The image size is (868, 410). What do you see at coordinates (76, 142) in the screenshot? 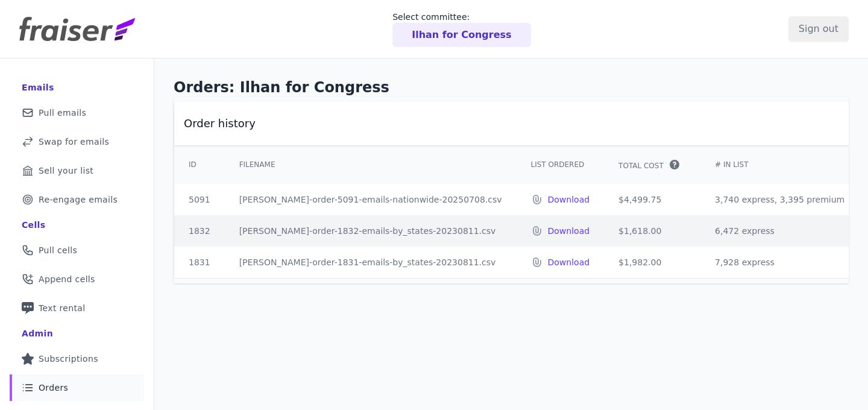
I see `a: Swap for emails` at bounding box center [76, 142].